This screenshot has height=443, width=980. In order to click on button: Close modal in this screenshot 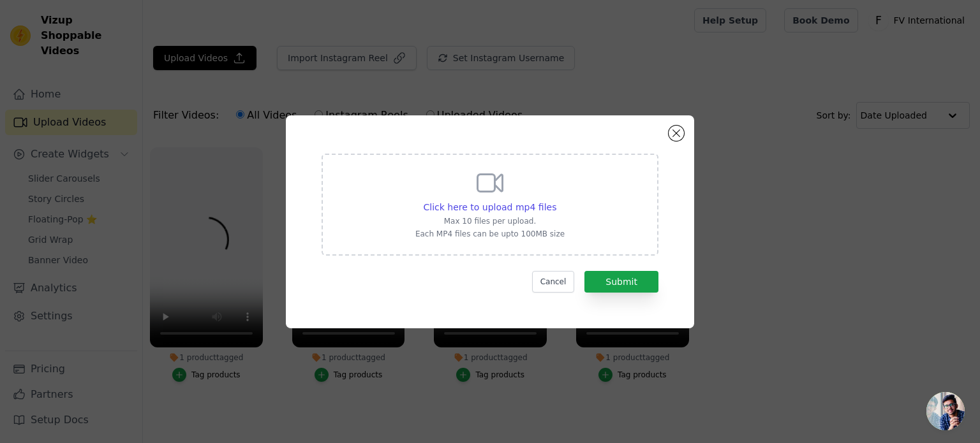, I will do `click(676, 133)`.